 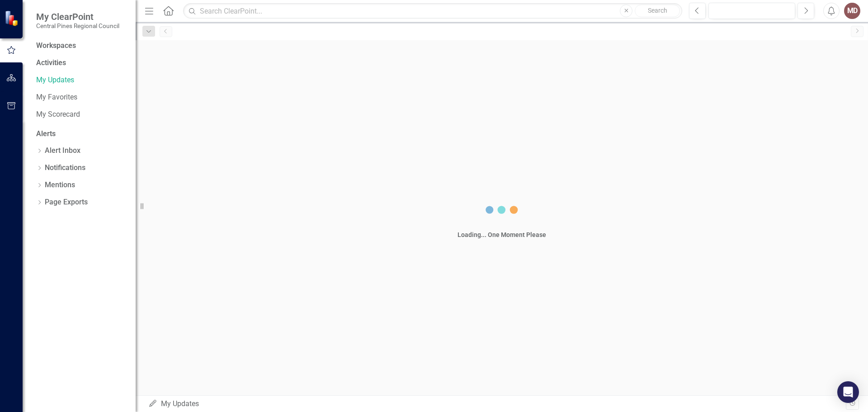 What do you see at coordinates (81, 80) in the screenshot?
I see `a: My Updates` at bounding box center [81, 80].